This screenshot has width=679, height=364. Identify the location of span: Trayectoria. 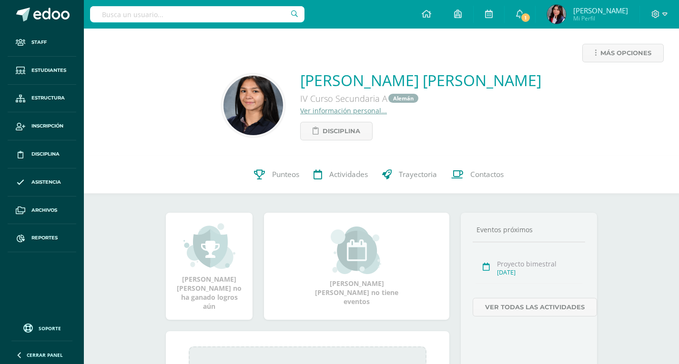
(418, 175).